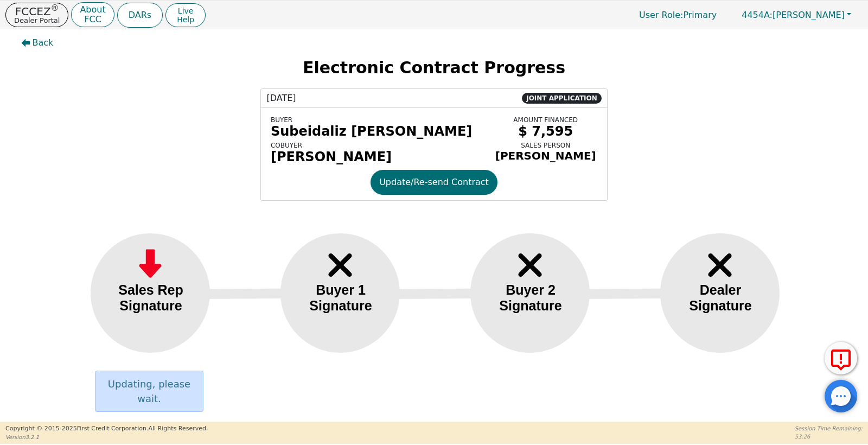 Image resolution: width=868 pixels, height=445 pixels. I want to click on span: Live, so click(186, 11).